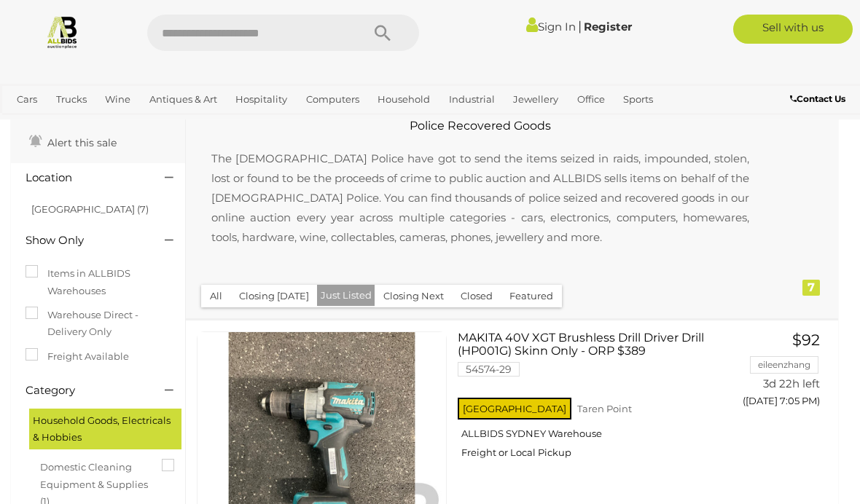 The width and height of the screenshot is (860, 504). Describe the element at coordinates (216, 296) in the screenshot. I see `button: All` at that location.